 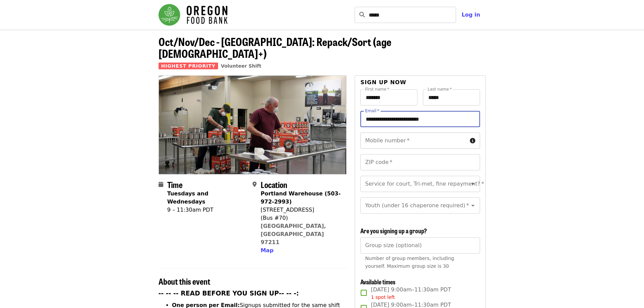 What do you see at coordinates (383, 297) in the screenshot?
I see `span: 1 spot left` at bounding box center [383, 297].